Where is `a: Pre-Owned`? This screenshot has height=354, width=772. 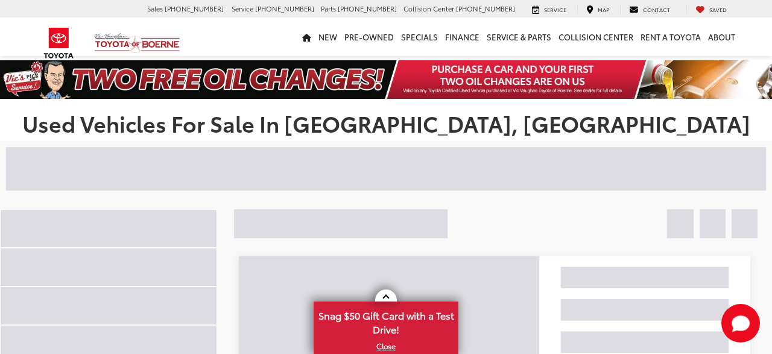 a: Pre-Owned is located at coordinates (369, 37).